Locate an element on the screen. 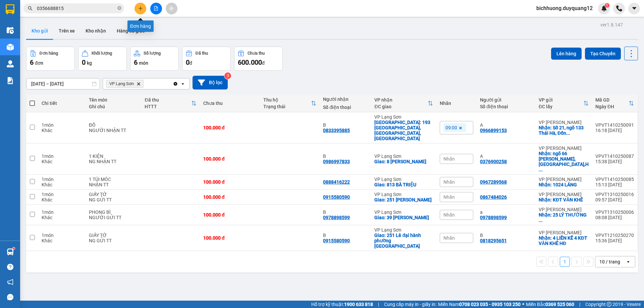 The height and width of the screenshot is (308, 644). img: logo-vxr is located at coordinates (10, 10).